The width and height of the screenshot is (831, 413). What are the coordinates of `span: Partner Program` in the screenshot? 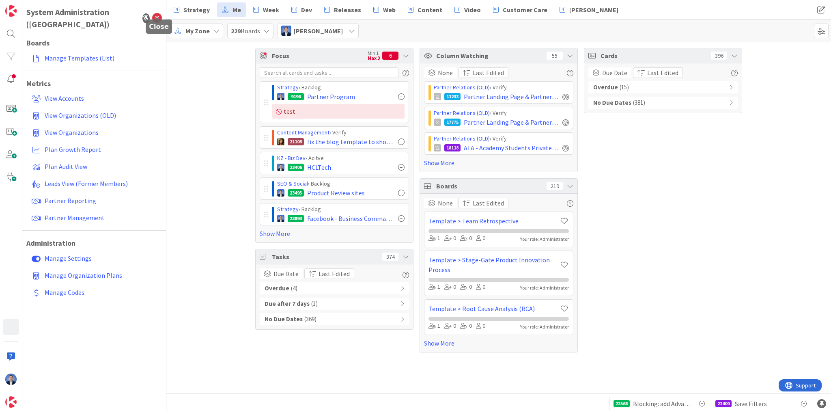 It's located at (331, 97).